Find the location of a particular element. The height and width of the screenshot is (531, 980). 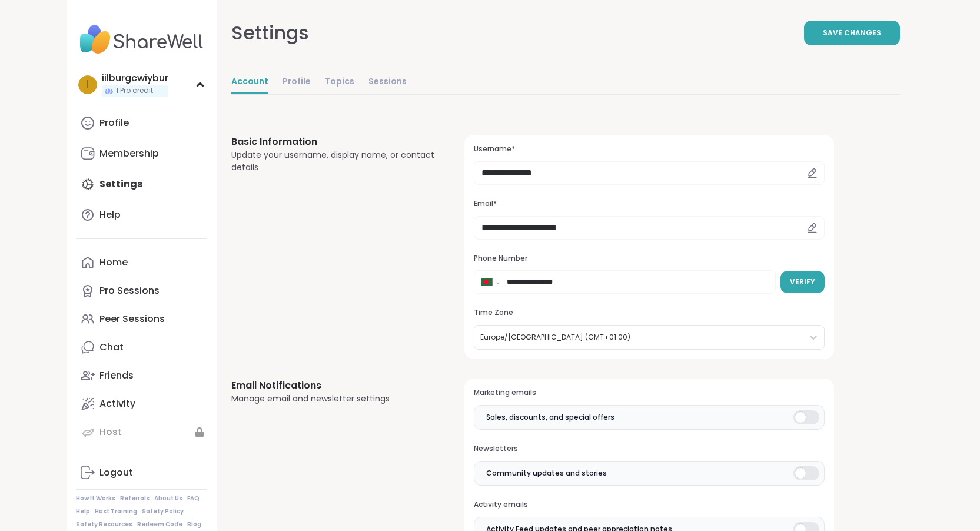

a: Referrals is located at coordinates (135, 499).